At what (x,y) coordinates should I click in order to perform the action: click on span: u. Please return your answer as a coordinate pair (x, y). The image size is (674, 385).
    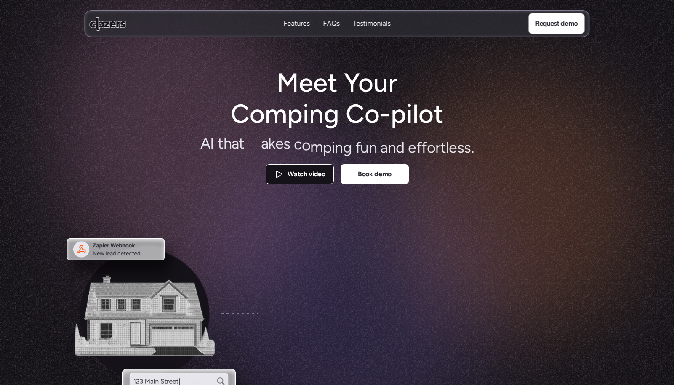
    Looking at the image, I should click on (364, 148).